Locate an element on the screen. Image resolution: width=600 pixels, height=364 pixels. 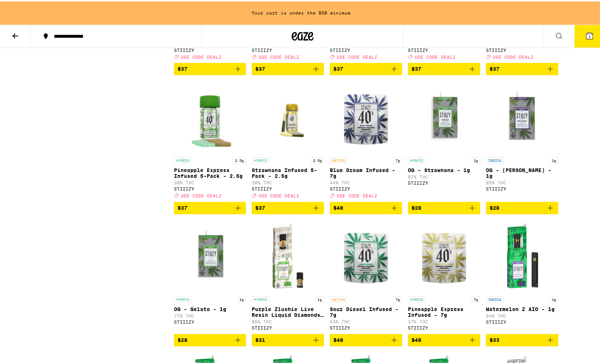
span: $33 is located at coordinates (494, 339).